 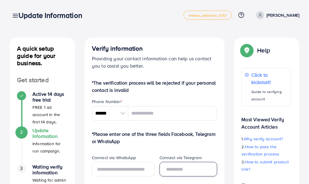 What do you see at coordinates (21, 168) in the screenshot?
I see `span: 3` at bounding box center [21, 168].